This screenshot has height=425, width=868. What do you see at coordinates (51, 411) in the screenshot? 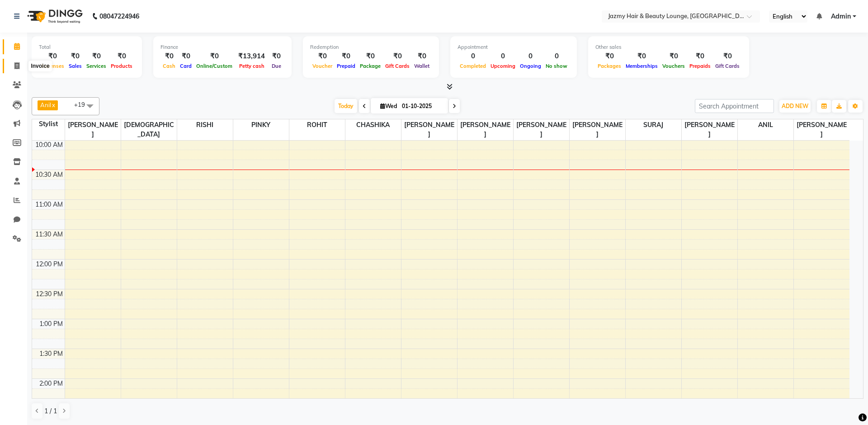
I see `span: 1 / 1` at bounding box center [51, 411].